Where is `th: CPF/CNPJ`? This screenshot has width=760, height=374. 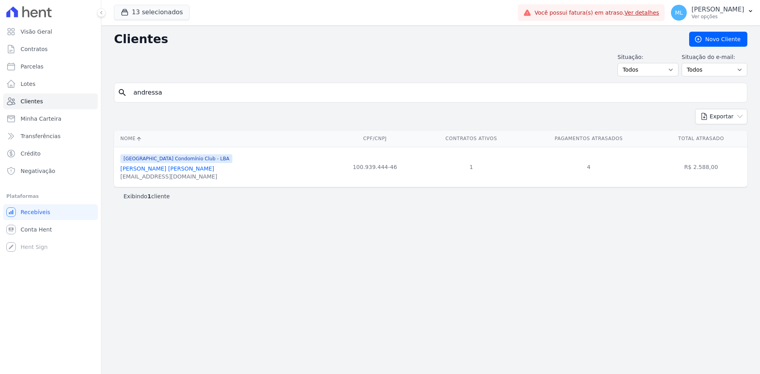 th: CPF/CNPJ is located at coordinates (375, 139).